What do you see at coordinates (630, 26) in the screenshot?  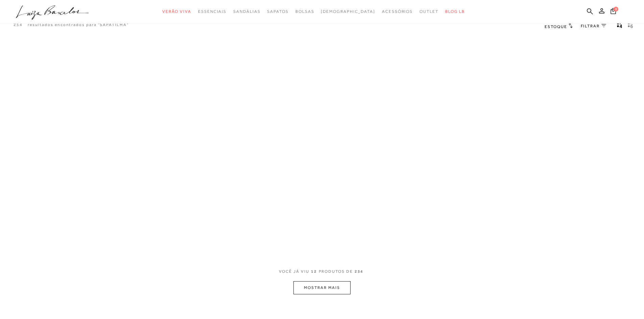 I see `button: gridText6Desc` at bounding box center [630, 26].